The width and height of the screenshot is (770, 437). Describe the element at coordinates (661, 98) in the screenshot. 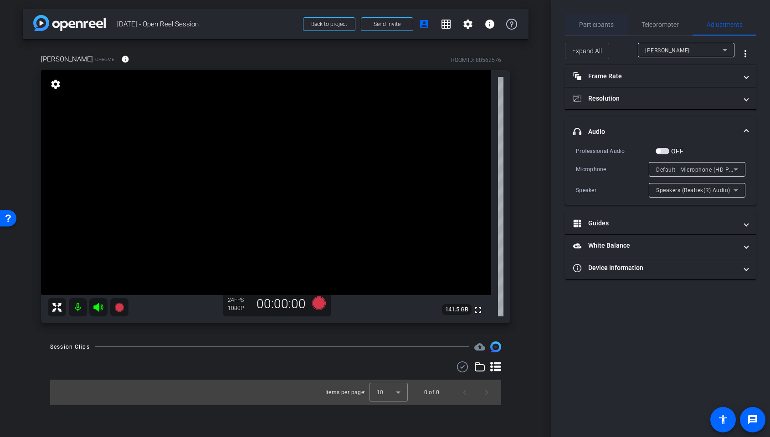

I see `mat-expansion-panel-header: Resolution` at that location.